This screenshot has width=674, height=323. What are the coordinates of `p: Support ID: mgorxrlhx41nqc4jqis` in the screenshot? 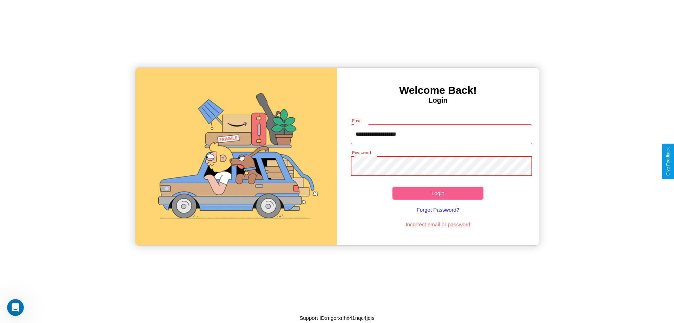 It's located at (337, 318).